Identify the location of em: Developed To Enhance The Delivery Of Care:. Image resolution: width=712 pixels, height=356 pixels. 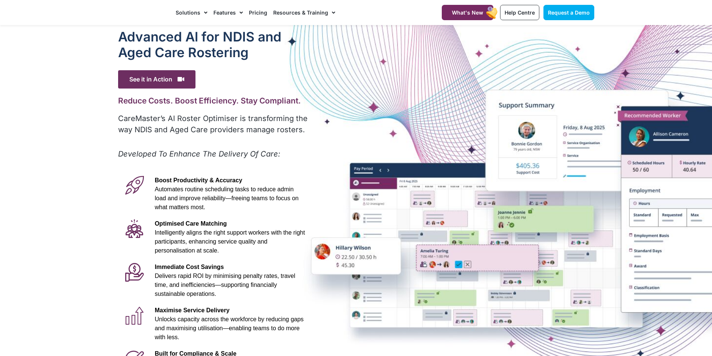
(199, 154).